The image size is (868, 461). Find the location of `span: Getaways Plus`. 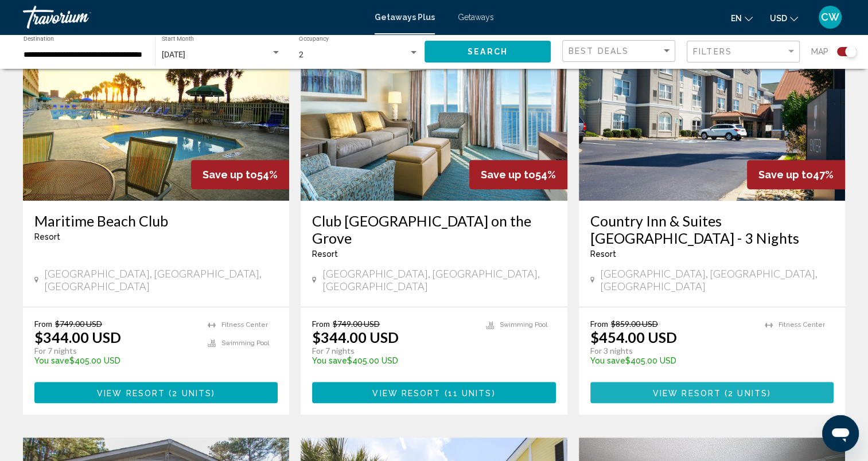

span: Getaways Plus is located at coordinates (404, 17).